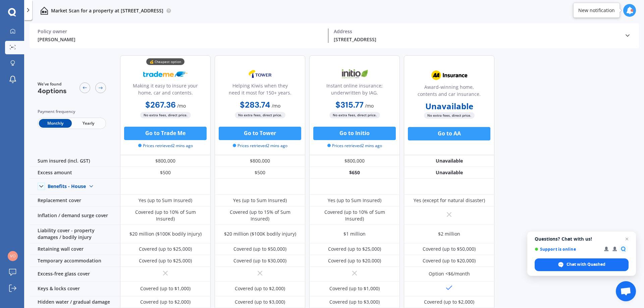  What do you see at coordinates (88, 123) in the screenshot?
I see `span: Yearly` at bounding box center [88, 123].